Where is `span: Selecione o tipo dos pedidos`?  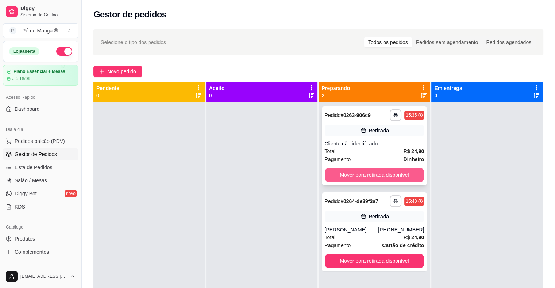 span: Selecione o tipo dos pedidos is located at coordinates (133, 42).